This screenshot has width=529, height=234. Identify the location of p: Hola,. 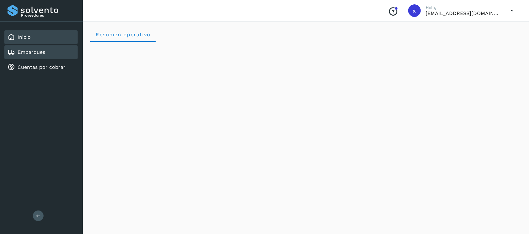
(463, 8).